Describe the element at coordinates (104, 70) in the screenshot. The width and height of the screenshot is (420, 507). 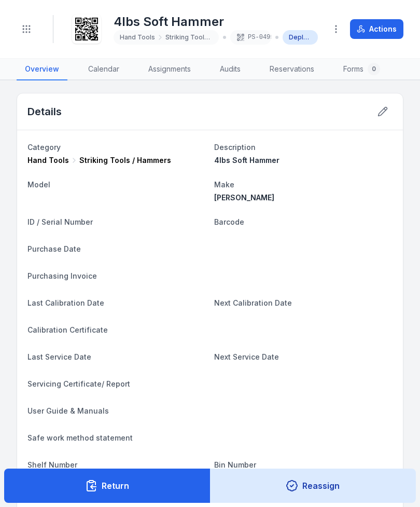
I see `a: Calendar` at that location.